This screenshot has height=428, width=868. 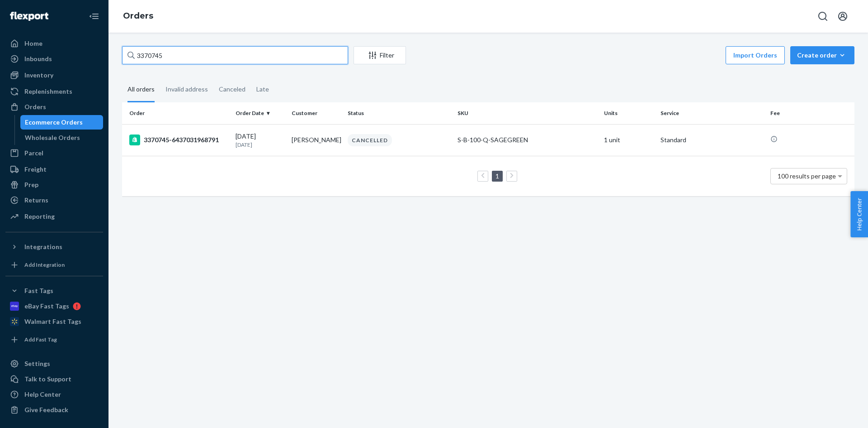 What do you see at coordinates (712, 113) in the screenshot?
I see `th: Service` at bounding box center [712, 113].